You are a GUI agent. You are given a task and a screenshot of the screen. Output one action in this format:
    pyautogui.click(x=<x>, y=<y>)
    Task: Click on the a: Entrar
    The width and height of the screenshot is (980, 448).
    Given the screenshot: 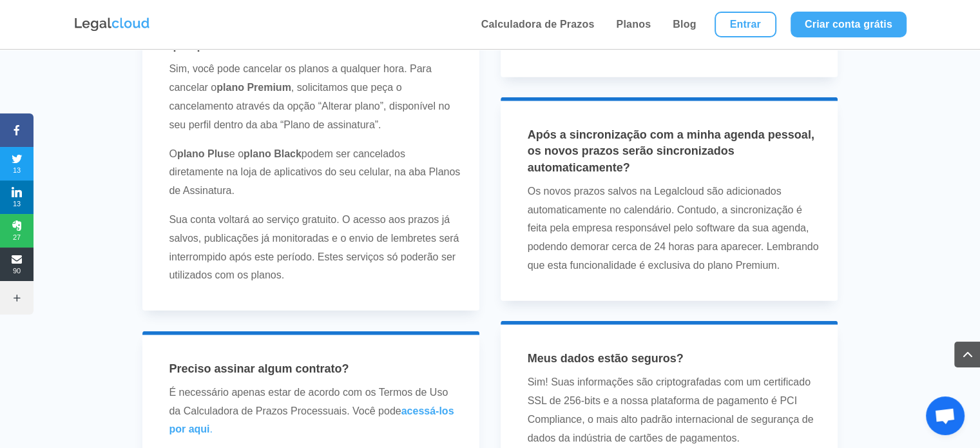 What is the action you would take?
    pyautogui.click(x=745, y=24)
    